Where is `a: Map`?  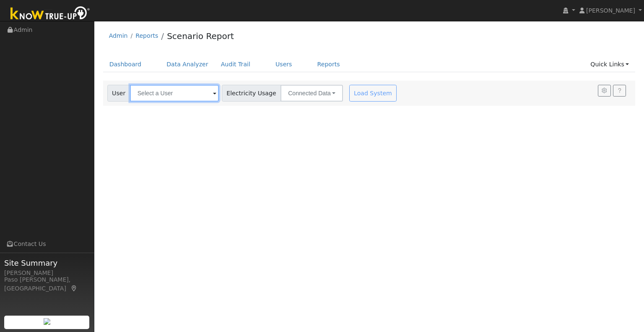
a: Map is located at coordinates (74, 288).